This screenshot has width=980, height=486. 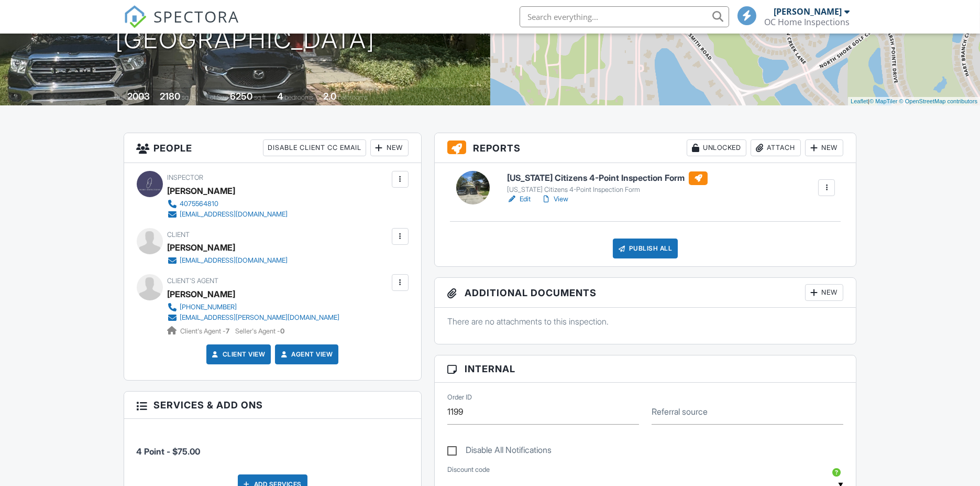 I want to click on h3: Additional Documents, so click(x=645, y=292).